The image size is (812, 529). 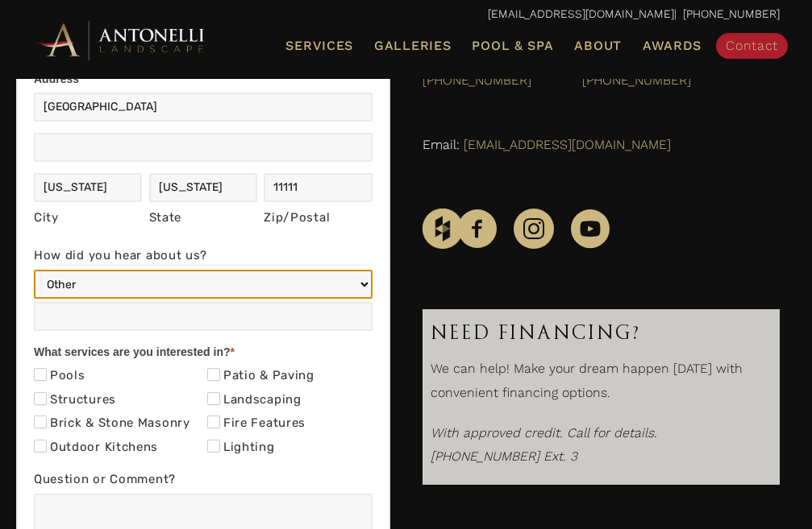 I want to click on a: Pool & Spa, so click(x=512, y=45).